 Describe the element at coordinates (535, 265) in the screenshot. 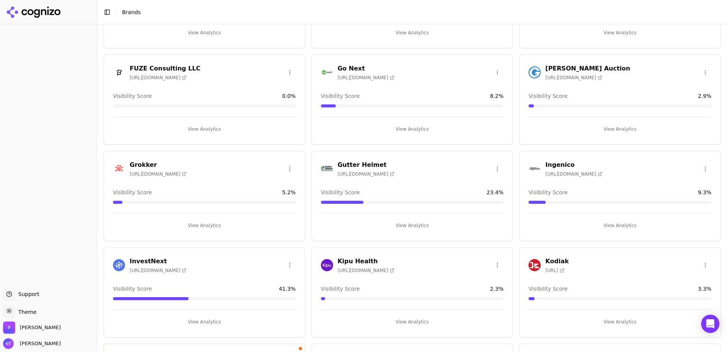

I see `img: Kodiak` at that location.